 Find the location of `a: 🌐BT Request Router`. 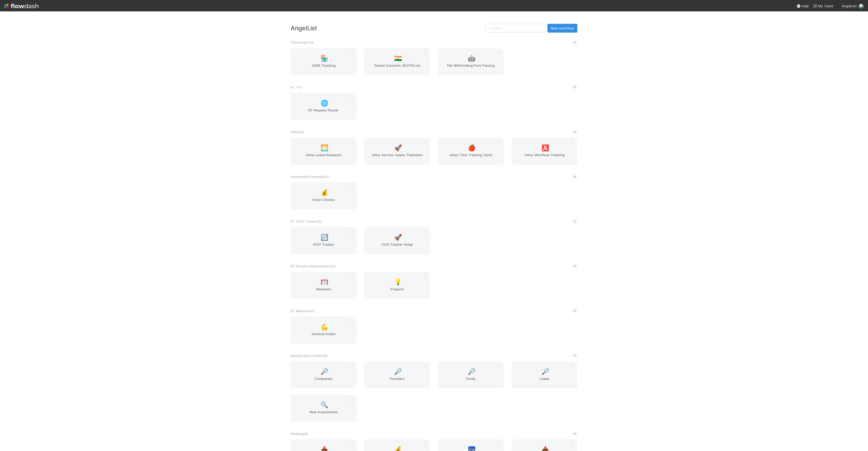

a: 🌐BT Request Router is located at coordinates (323, 107).